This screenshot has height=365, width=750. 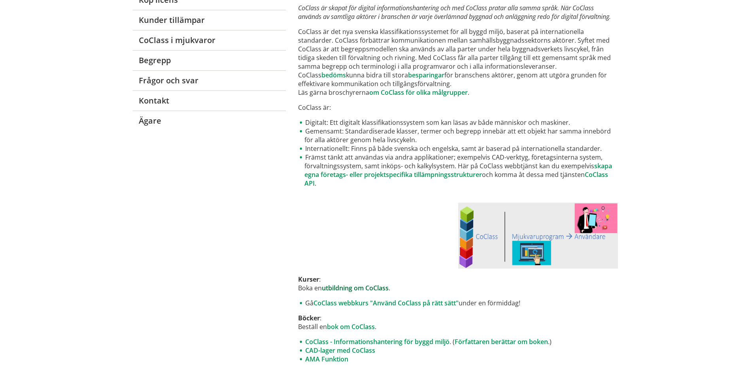 I want to click on a: CoClass - Informationshantering för byggd miljö, so click(x=377, y=342).